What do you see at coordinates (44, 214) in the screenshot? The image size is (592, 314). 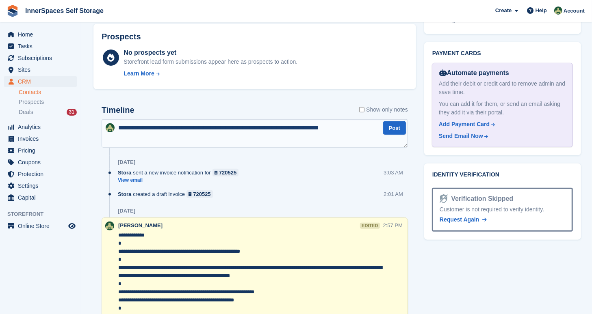 I see `span: Storefront` at bounding box center [44, 214].